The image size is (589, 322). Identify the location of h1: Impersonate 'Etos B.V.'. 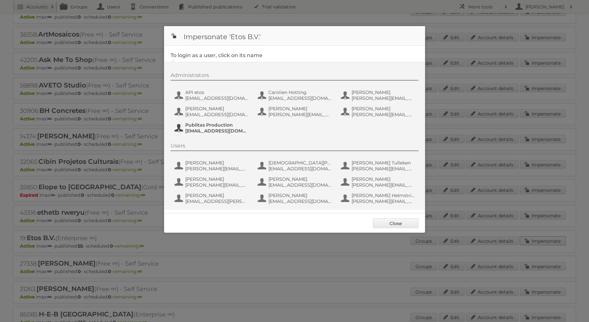
(295, 36).